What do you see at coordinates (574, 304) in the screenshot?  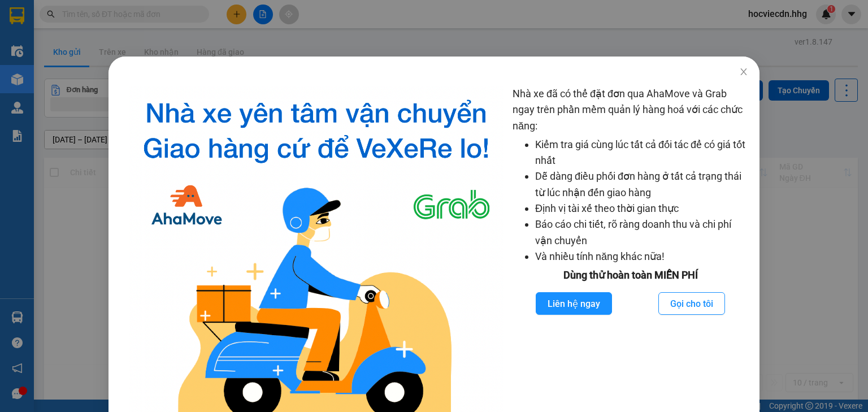 I see `button: Liên hệ ngay` at bounding box center [574, 304].